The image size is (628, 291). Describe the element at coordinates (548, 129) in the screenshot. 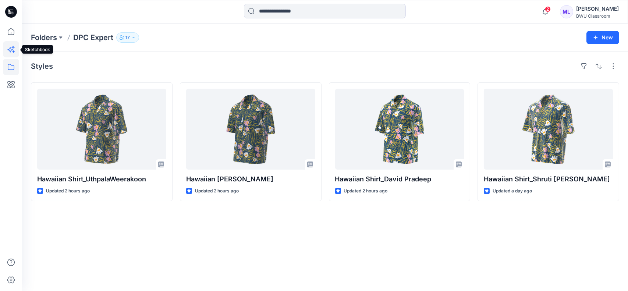

I see `a: Hawaiian Shirt_Shruti Rathor` at that location.